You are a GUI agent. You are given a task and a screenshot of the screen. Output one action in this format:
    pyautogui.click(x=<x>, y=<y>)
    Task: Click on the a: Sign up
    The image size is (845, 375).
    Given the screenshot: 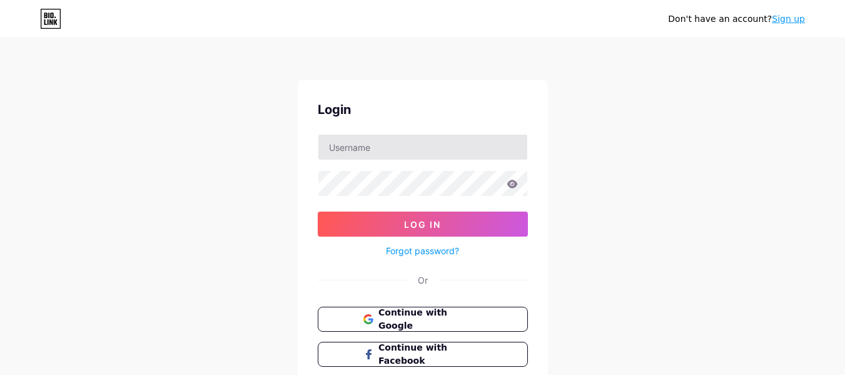 What is the action you would take?
    pyautogui.click(x=788, y=19)
    